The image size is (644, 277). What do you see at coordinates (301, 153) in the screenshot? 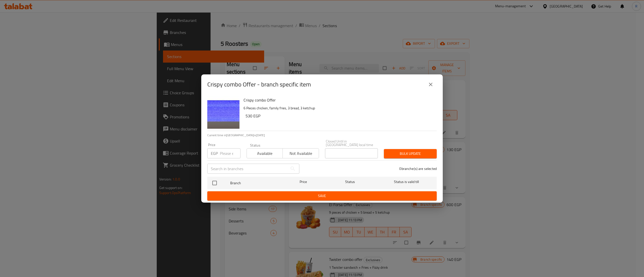
I see `span: Not available` at bounding box center [301, 153].